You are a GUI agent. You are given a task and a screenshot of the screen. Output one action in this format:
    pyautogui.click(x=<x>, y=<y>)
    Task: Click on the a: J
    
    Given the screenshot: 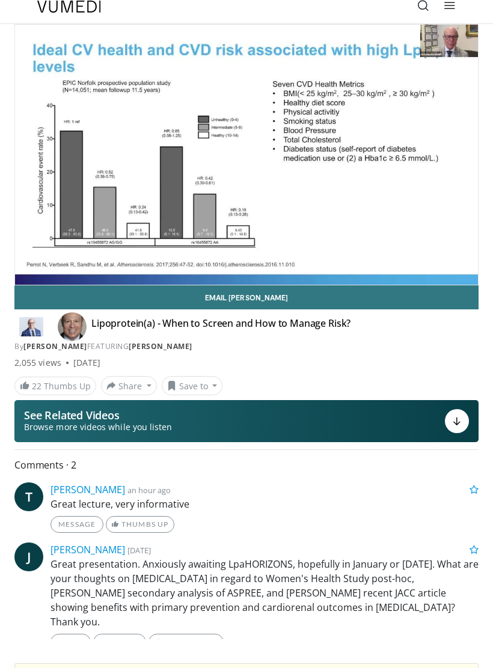 What is the action you would take?
    pyautogui.click(x=29, y=557)
    